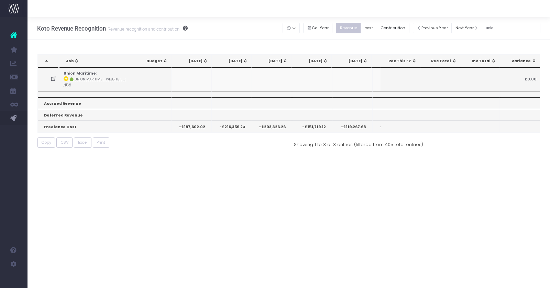 The height and width of the screenshot is (288, 550). Describe the element at coordinates (401, 61) in the screenshot. I see `div: Rec This FY` at that location.